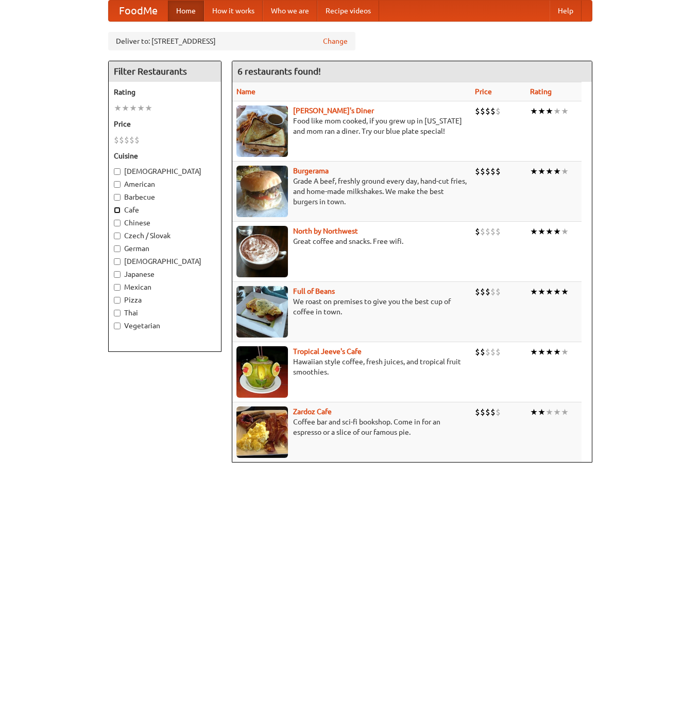 The image size is (700, 728). I want to click on label: Mexican, so click(165, 287).